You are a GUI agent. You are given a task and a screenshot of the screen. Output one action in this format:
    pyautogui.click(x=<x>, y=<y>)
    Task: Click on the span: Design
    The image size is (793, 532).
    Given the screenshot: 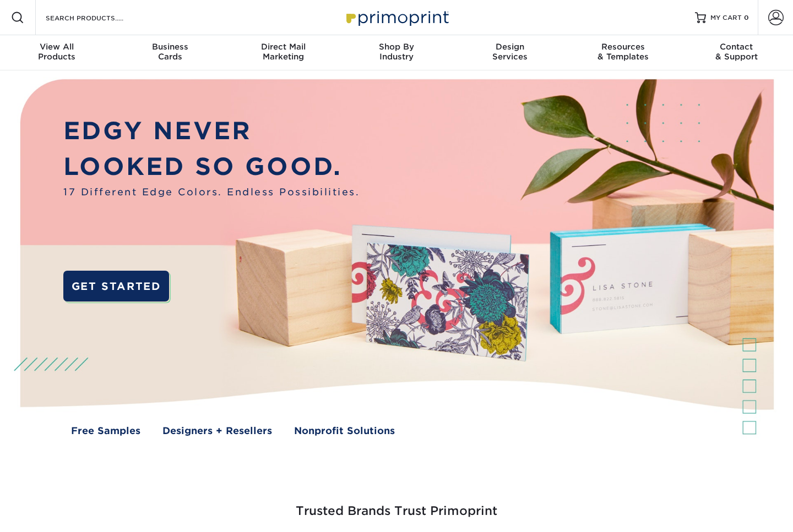 What is the action you would take?
    pyautogui.click(x=510, y=47)
    